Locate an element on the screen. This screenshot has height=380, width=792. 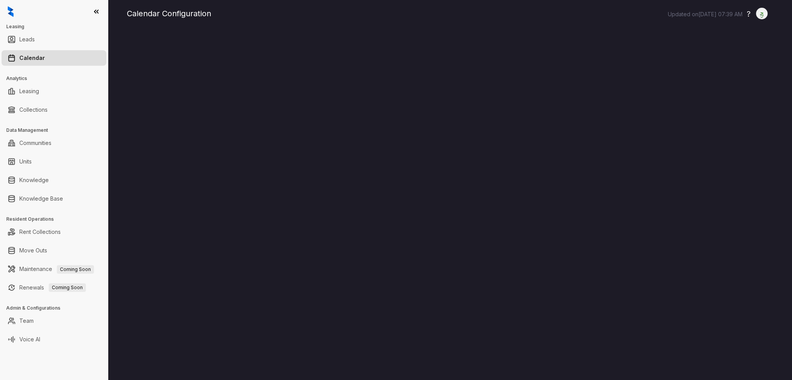
a: Units is located at coordinates (26, 162).